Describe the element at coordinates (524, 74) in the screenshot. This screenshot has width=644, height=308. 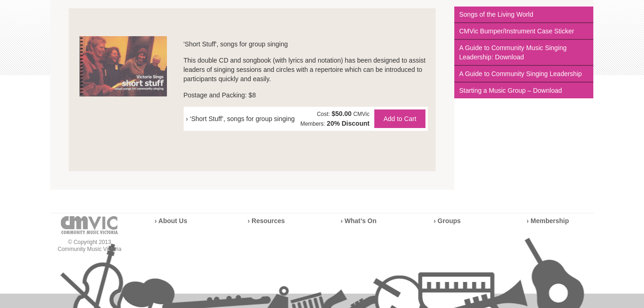
I see `a: A Guide to Community Singing Leadership` at that location.